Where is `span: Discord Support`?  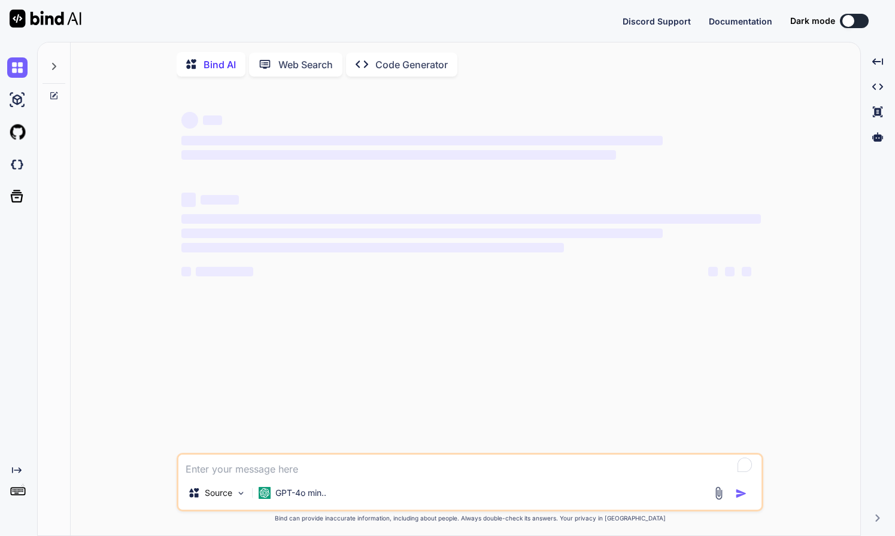
span: Discord Support is located at coordinates (657, 21).